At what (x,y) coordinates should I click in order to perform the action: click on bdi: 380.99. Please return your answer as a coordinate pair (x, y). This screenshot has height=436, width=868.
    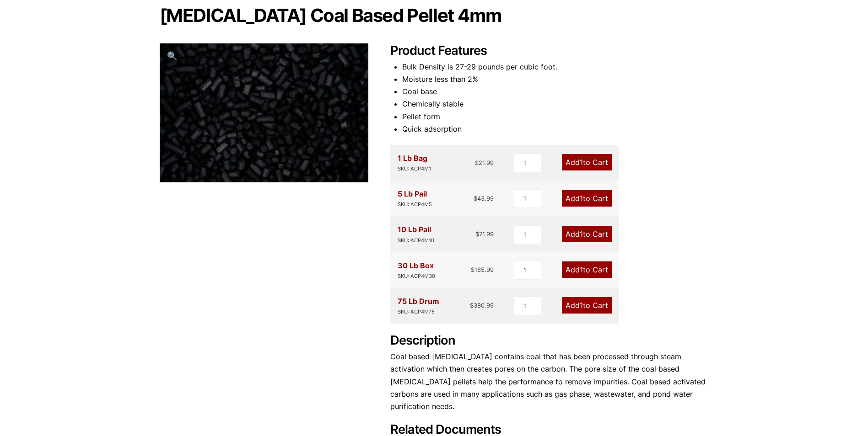
    Looking at the image, I should click on (482, 305).